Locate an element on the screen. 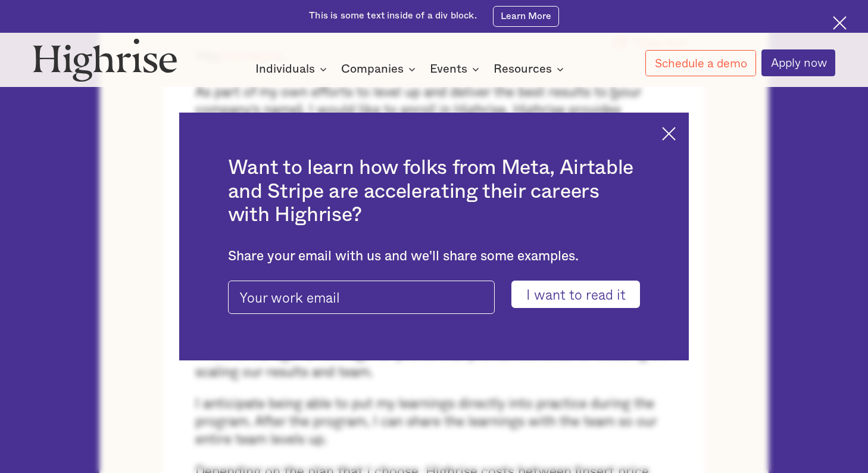  input: Your work email is located at coordinates (362, 297).